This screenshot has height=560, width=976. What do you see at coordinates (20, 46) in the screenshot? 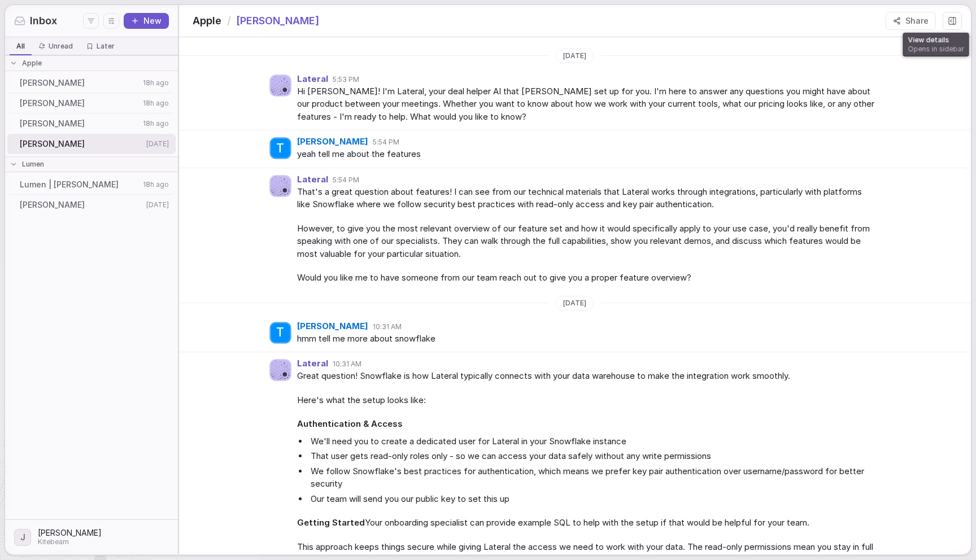
I see `span: All` at bounding box center [20, 46].